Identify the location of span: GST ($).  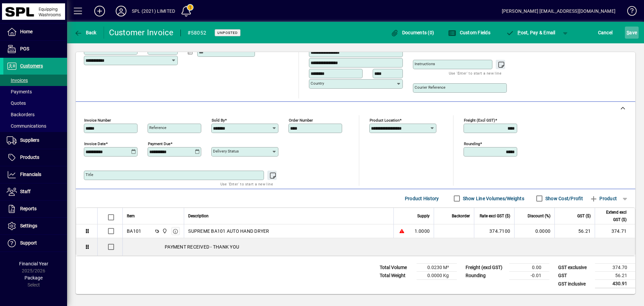
(584, 216).